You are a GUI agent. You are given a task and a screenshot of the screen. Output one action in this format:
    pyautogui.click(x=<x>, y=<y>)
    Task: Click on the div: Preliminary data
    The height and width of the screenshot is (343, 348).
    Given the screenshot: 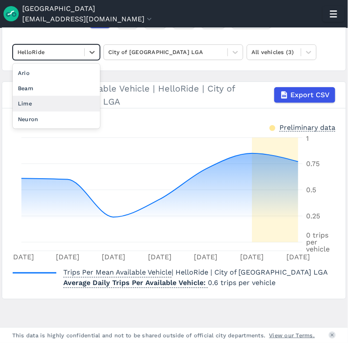 What is the action you would take?
    pyautogui.click(x=307, y=127)
    